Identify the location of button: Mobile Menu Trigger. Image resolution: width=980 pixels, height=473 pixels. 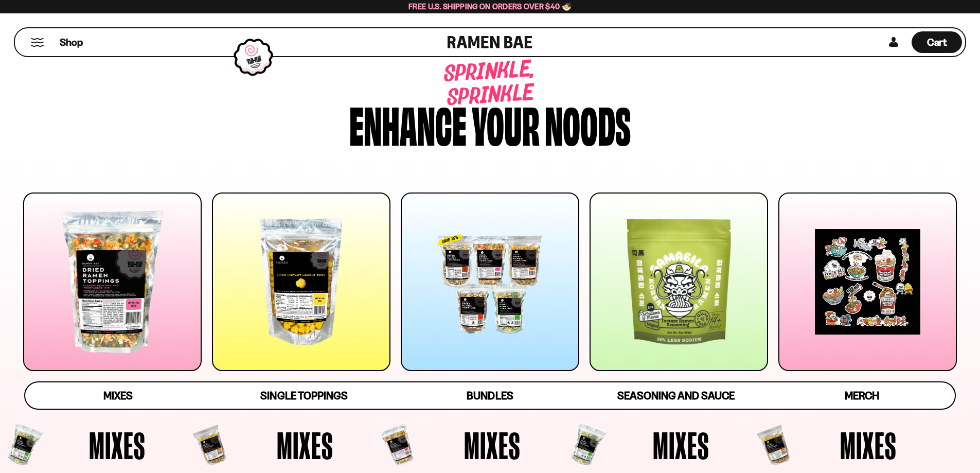
(37, 42).